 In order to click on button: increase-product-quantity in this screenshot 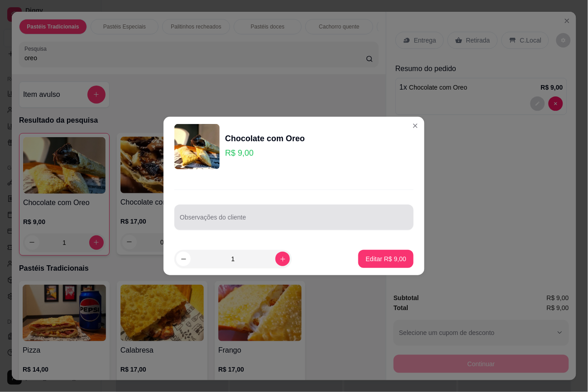, I will do `click(283, 259)`.